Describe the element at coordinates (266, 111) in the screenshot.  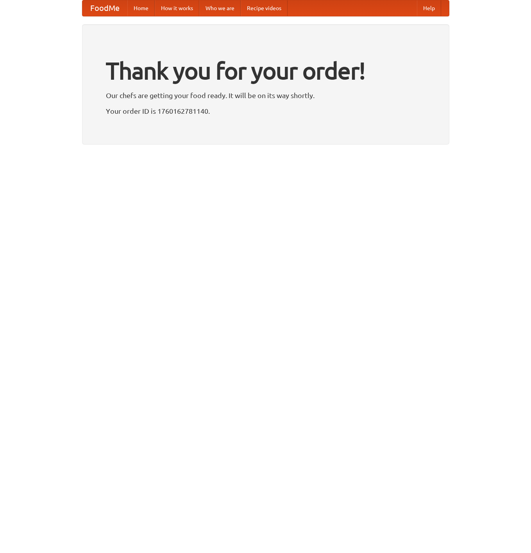
I see `p: Your order ID is 1760162781140.` at that location.